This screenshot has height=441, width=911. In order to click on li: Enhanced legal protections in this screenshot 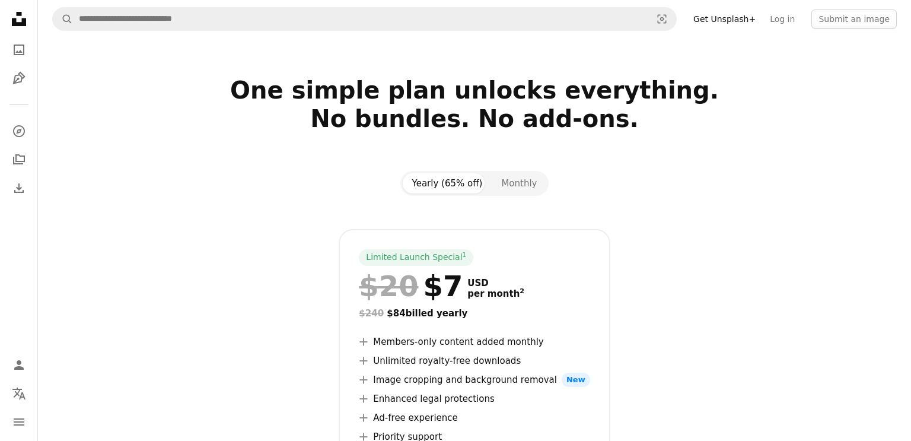, I will do `click(474, 399)`.